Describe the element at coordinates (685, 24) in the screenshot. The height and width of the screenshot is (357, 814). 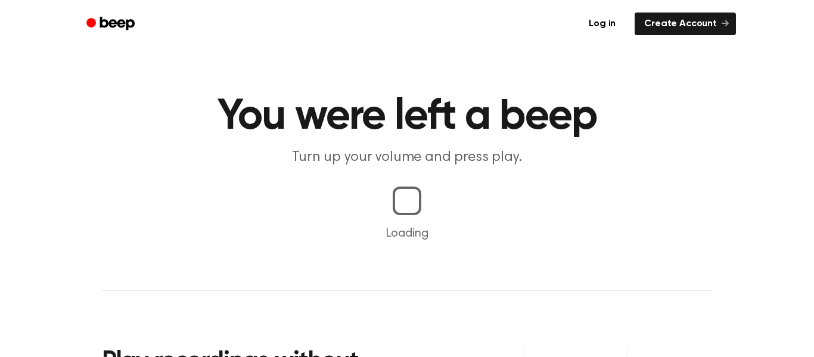
I see `a: Create Account` at that location.